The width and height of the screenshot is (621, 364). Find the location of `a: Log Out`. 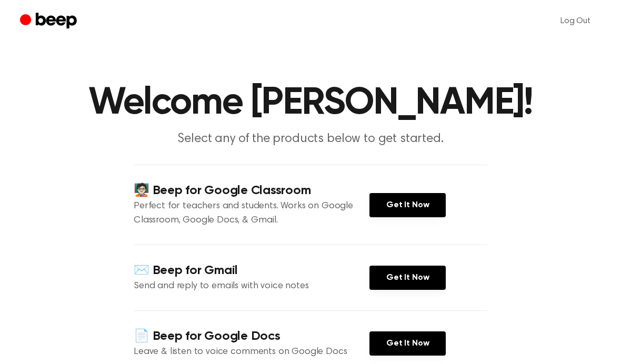

a: Log Out is located at coordinates (575, 21).